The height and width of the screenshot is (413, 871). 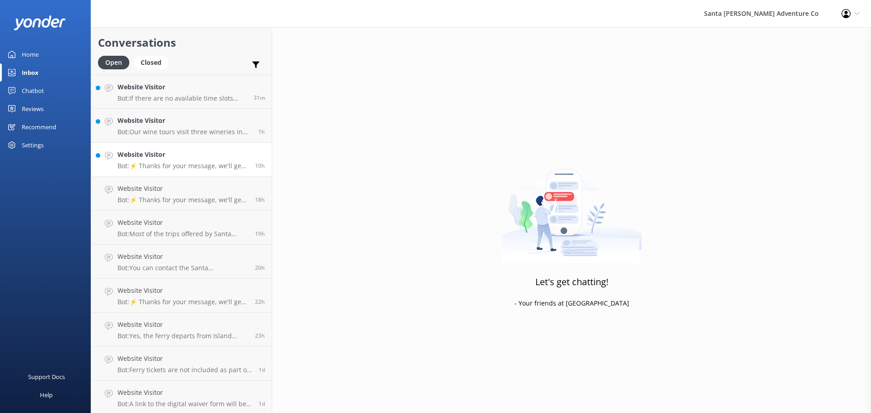 What do you see at coordinates (181, 364) in the screenshot?
I see `a: Website VisitorBot:Ferry tickets are not included as part of our tours, but you can add them duri...` at bounding box center [181, 364].